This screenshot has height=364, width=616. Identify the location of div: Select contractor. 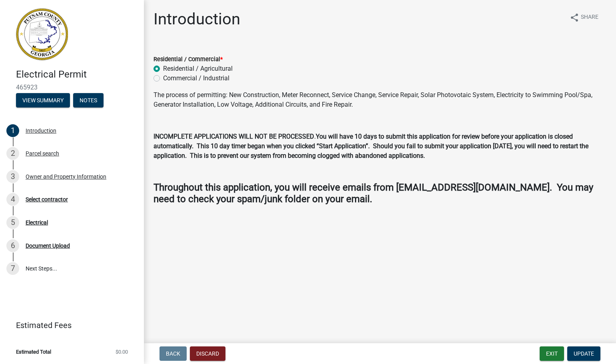
(47, 199).